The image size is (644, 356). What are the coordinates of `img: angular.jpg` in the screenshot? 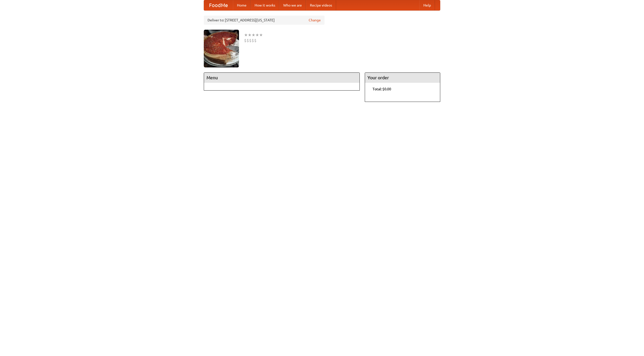 It's located at (222, 49).